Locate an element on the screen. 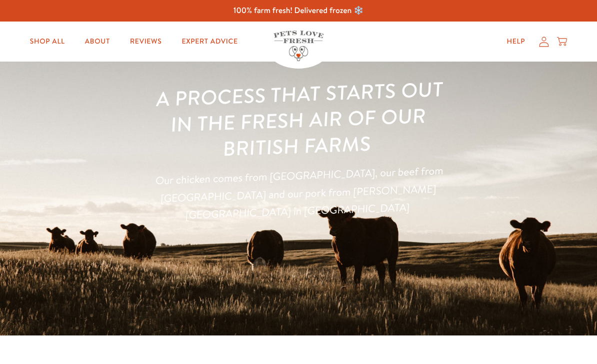 This screenshot has width=597, height=364. a: Help is located at coordinates (516, 42).